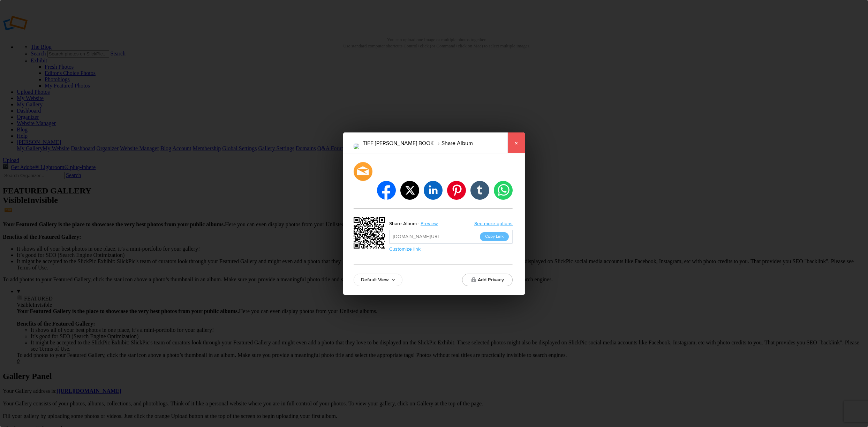  Describe the element at coordinates (357, 147) in the screenshot. I see `img: TIFF_BRANDON_BOOK_HR_Page_13.png` at that location.